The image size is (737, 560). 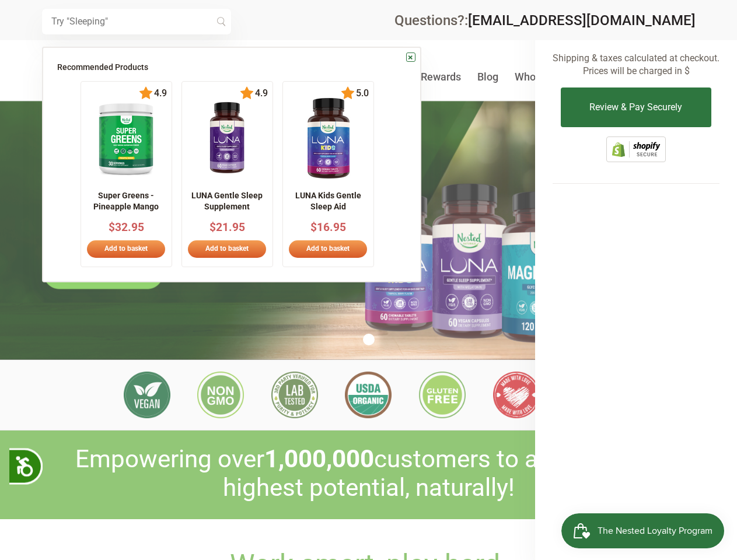 I want to click on input: Try "Sleeping", so click(x=137, y=22).